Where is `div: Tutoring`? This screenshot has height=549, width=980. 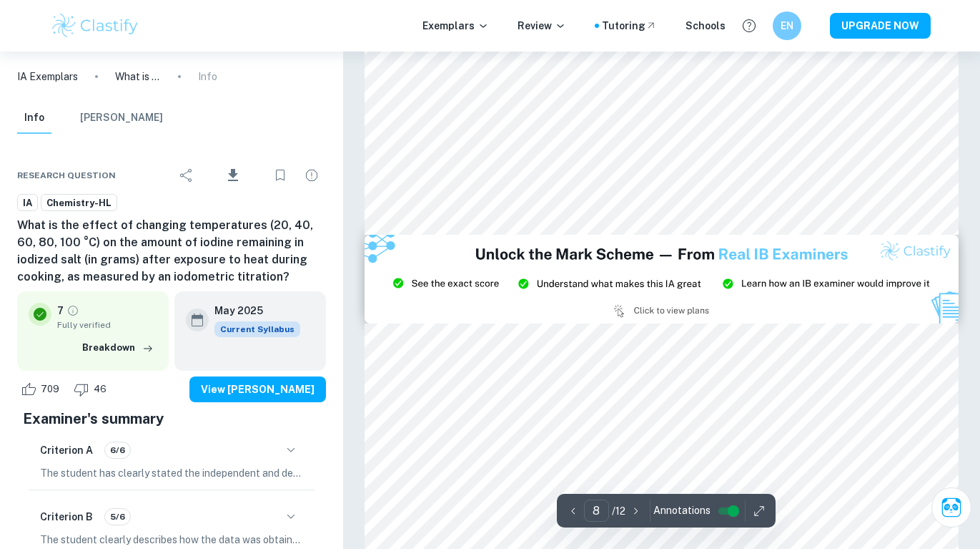
div: Tutoring is located at coordinates (629, 25).